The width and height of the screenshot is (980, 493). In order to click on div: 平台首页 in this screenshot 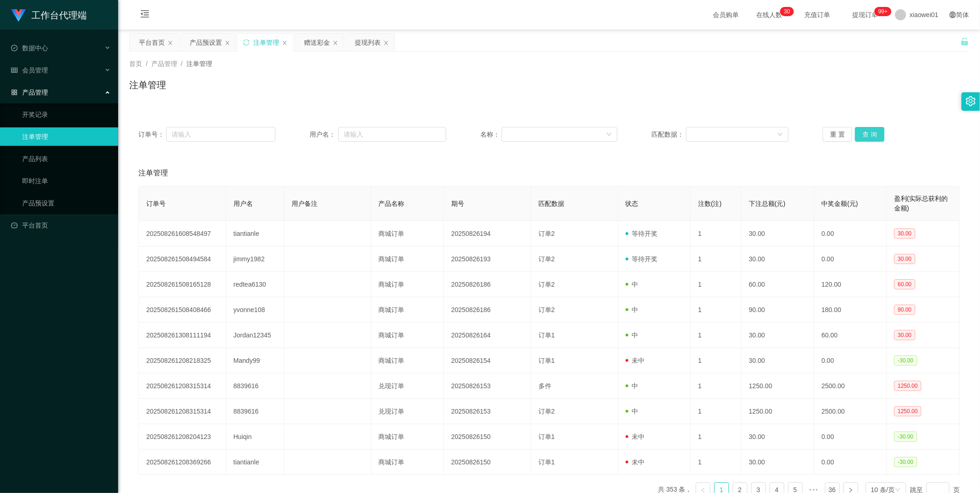, I will do `click(152, 42)`.